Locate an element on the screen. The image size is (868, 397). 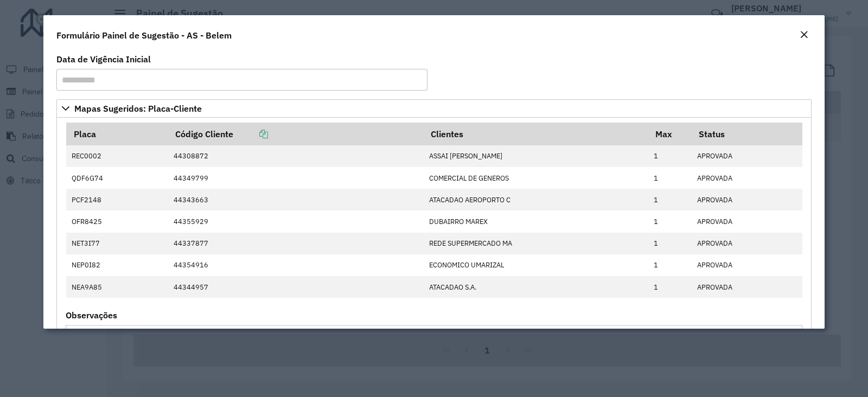
td: NEA9A85 is located at coordinates (117, 287).